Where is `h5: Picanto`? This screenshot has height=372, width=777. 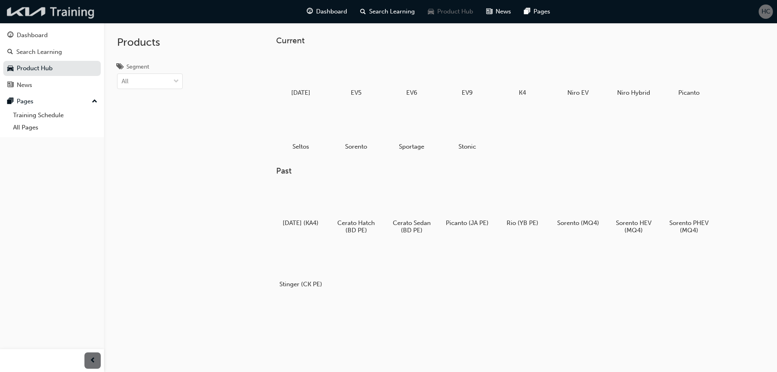
h5: Picanto is located at coordinates (689, 93).